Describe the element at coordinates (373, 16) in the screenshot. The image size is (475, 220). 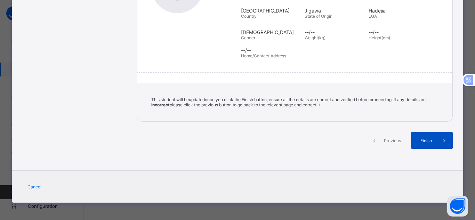
I see `span: LGA` at that location.